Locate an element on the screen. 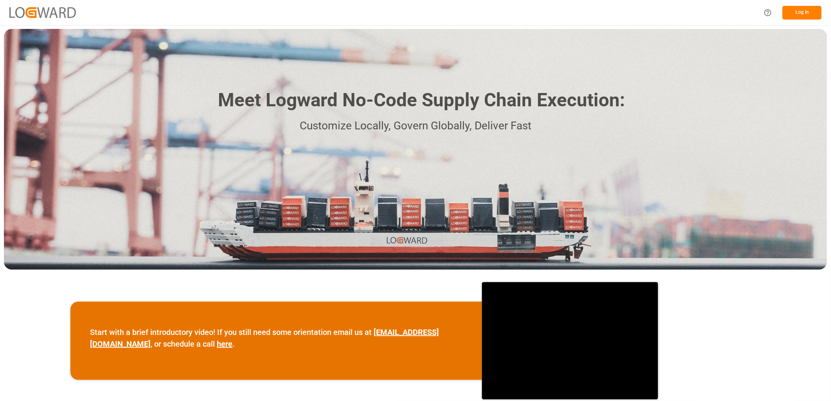  img: Logward_new_orange.png is located at coordinates (43, 12).